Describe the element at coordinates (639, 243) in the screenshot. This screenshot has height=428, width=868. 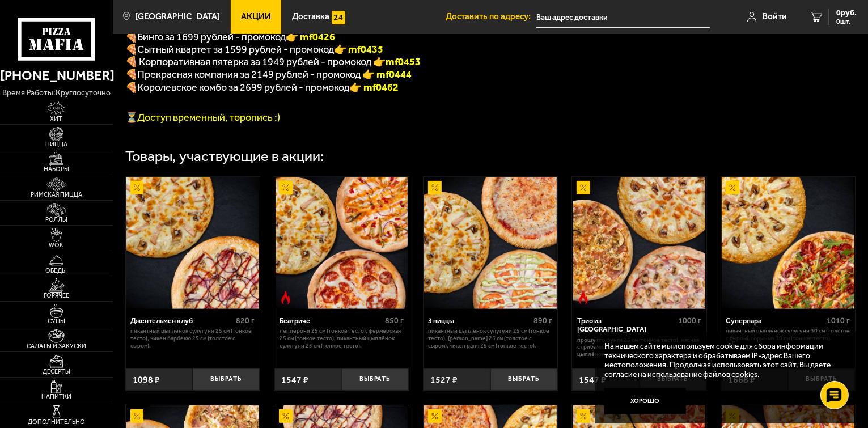
I see `a: АкционныйОстрое блюдоТрио из Рио` at that location.